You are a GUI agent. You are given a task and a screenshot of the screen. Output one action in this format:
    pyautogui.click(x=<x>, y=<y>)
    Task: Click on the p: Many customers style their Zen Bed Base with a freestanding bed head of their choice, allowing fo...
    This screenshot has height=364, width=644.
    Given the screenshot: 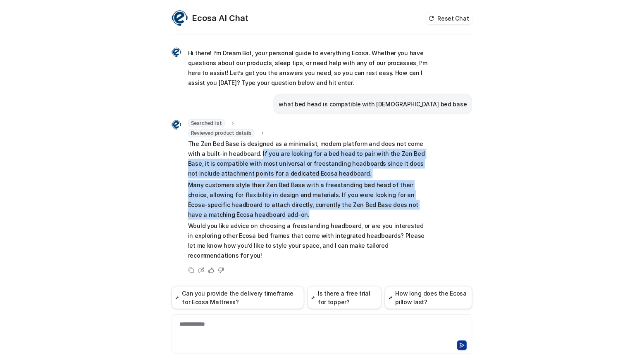 What is the action you would take?
    pyautogui.click(x=309, y=200)
    